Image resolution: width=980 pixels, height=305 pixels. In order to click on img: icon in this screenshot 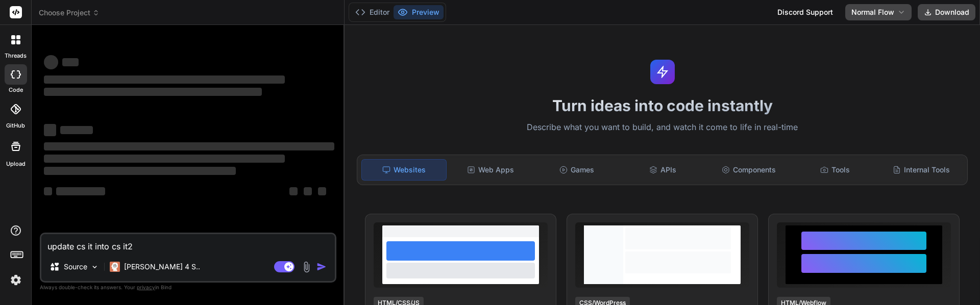, I will do `click(322, 267)`.